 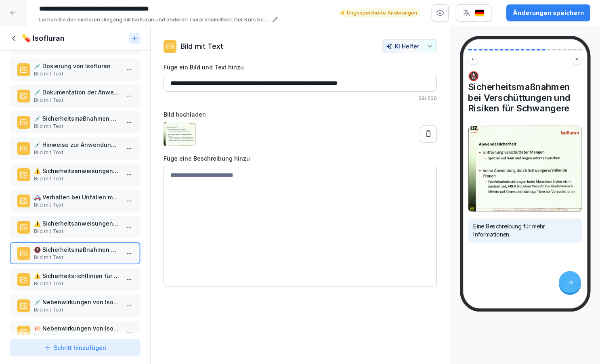 I want to click on label: Füge ein Bild und Text hinzu, so click(x=300, y=67).